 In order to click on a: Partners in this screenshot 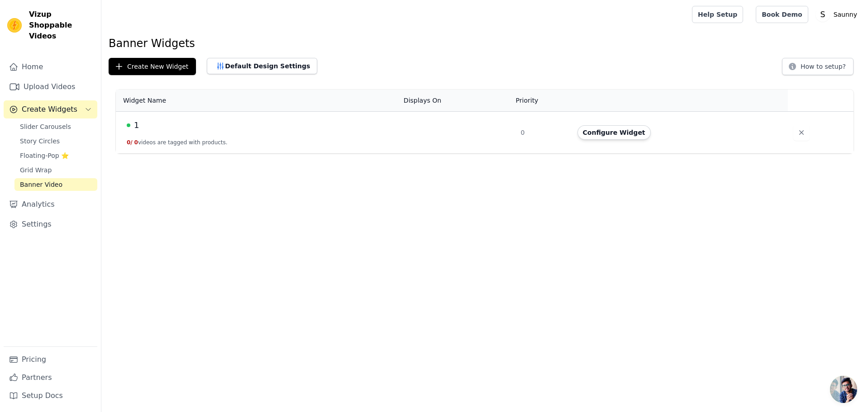, I will do `click(50, 377)`.